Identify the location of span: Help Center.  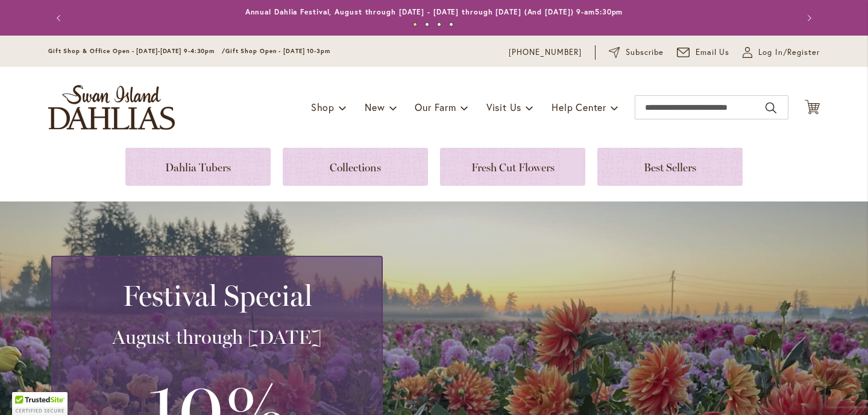
(579, 107).